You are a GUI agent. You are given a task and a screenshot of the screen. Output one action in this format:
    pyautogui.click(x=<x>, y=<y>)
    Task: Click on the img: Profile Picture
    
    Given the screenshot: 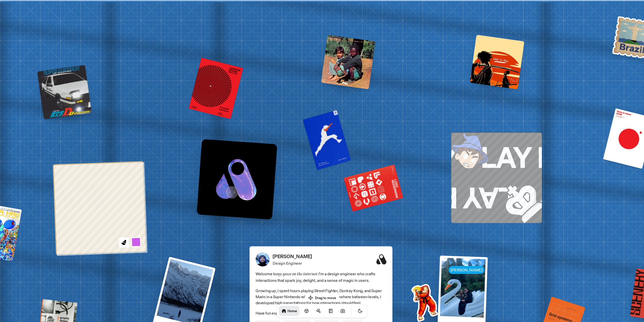 What is the action you would take?
    pyautogui.click(x=262, y=259)
    